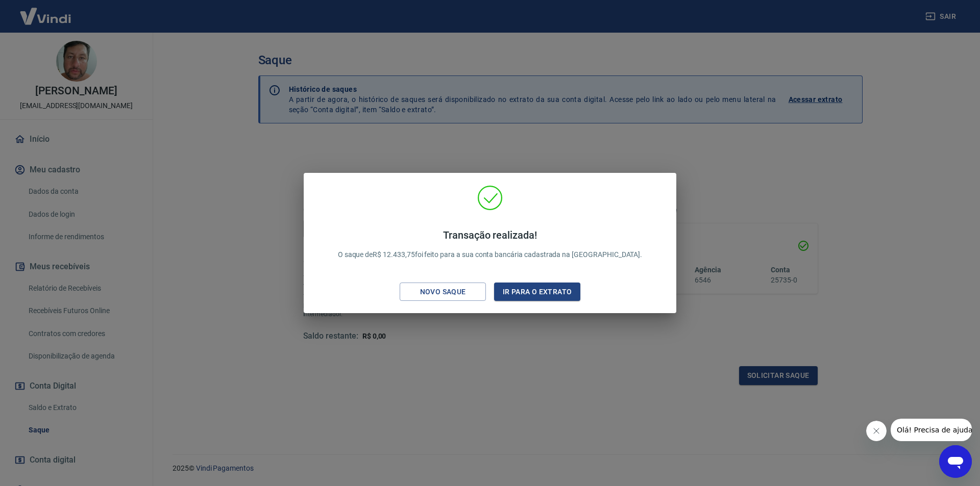 This screenshot has height=486, width=980. I want to click on span: Olá! Precisa de ajuda?, so click(46, 12).